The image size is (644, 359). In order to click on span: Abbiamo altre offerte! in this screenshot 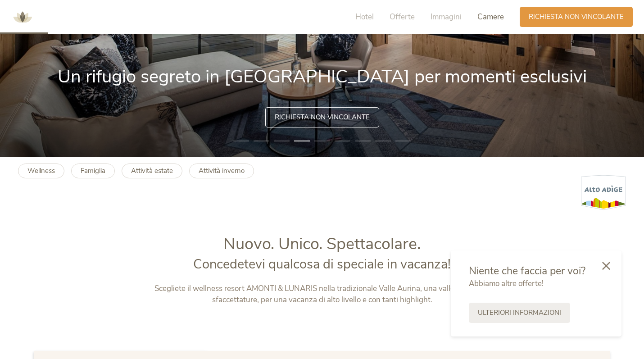, I will do `click(506, 283)`.